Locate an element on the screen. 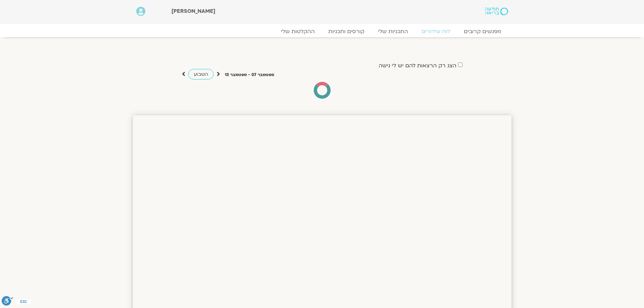 The width and height of the screenshot is (644, 308). p: ספטמבר 07 - ספטמבר 13 is located at coordinates (249, 75).